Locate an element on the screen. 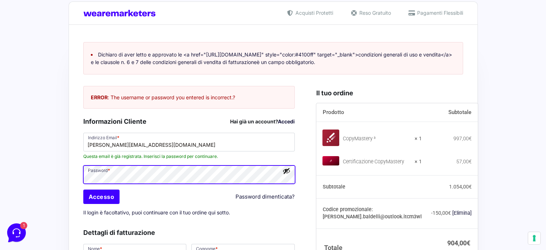 The height and width of the screenshot is (250, 546). img: CopyMastery ³ is located at coordinates (331, 138).